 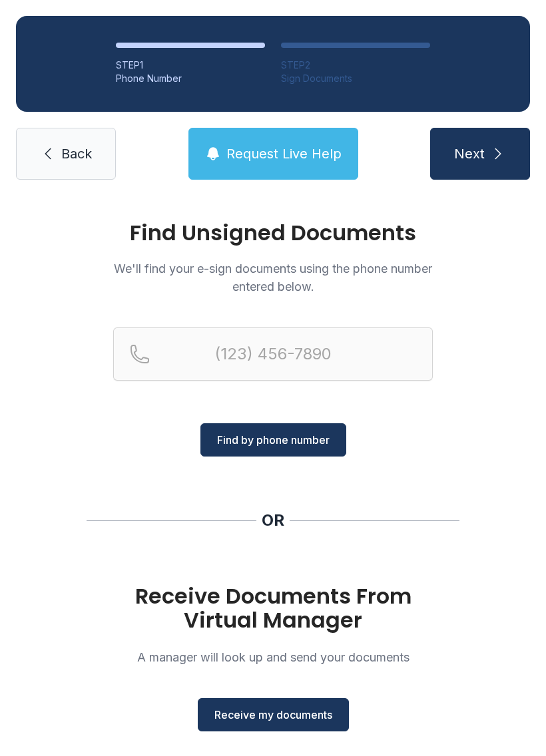 I want to click on p: We'll find your e-sign documents using the phone number entered below., so click(x=273, y=278).